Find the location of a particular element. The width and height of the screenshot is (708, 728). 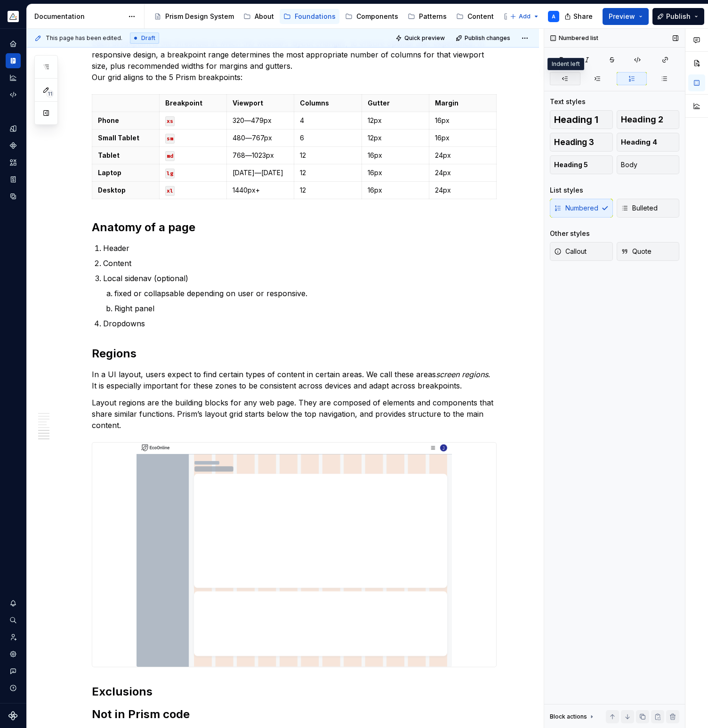

button: Publish changes is located at coordinates (484, 38).